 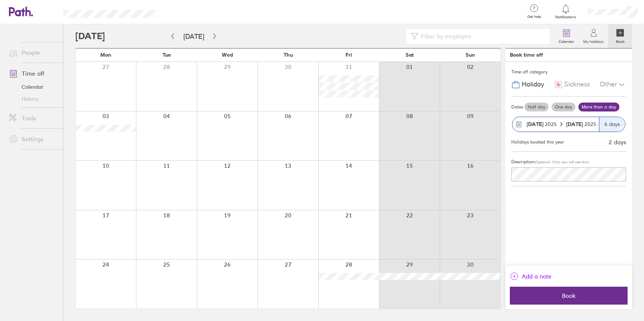 I want to click on span: Dates, so click(x=516, y=107).